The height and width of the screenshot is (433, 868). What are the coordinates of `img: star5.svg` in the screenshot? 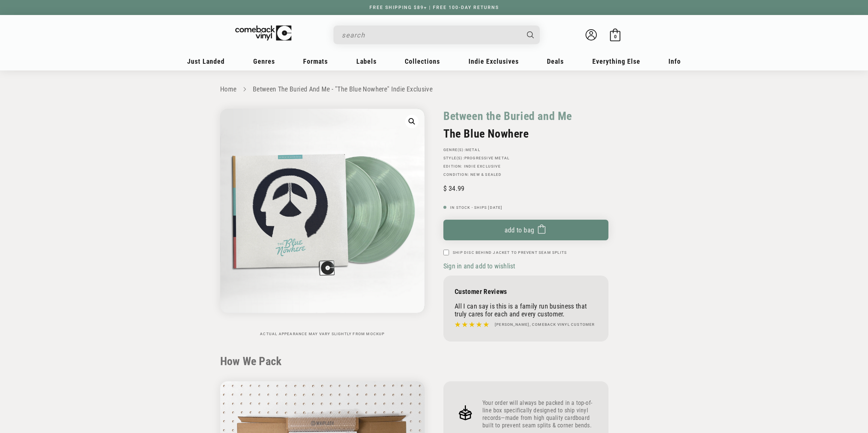 It's located at (472, 324).